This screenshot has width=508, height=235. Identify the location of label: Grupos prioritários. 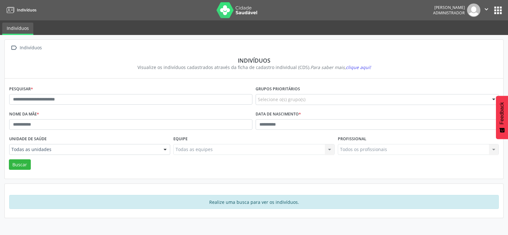
(278, 89).